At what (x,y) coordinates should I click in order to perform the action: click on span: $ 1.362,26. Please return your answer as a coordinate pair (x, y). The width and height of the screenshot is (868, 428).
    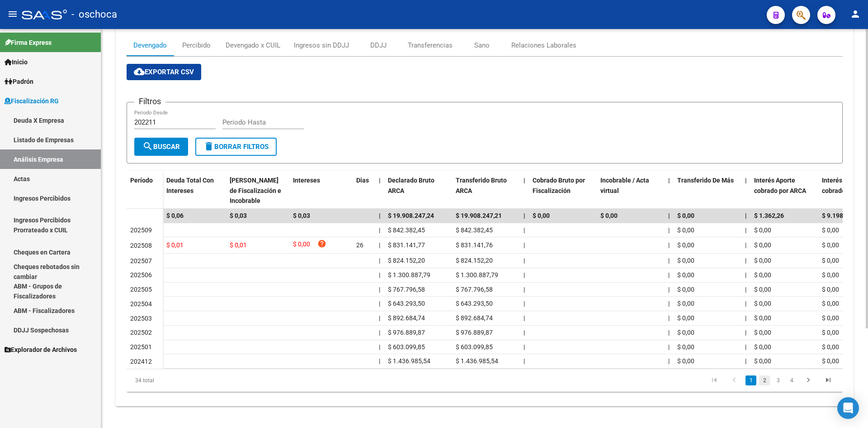
    Looking at the image, I should click on (769, 215).